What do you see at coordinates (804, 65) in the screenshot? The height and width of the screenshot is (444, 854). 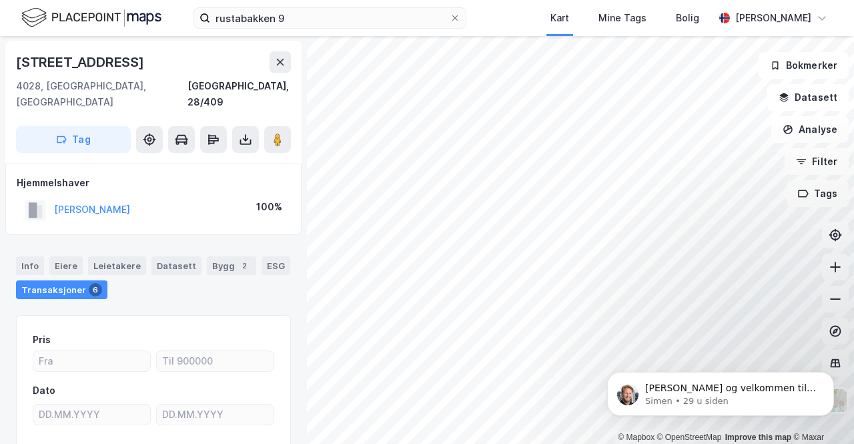 I see `button: Bokmerker` at bounding box center [804, 65].